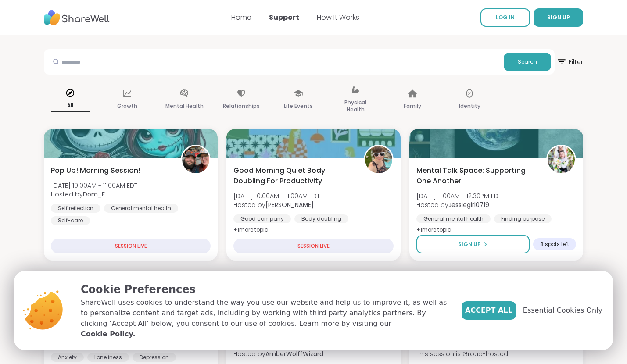 This screenshot has height=364, width=627. Describe the element at coordinates (527, 62) in the screenshot. I see `button: Search` at that location.